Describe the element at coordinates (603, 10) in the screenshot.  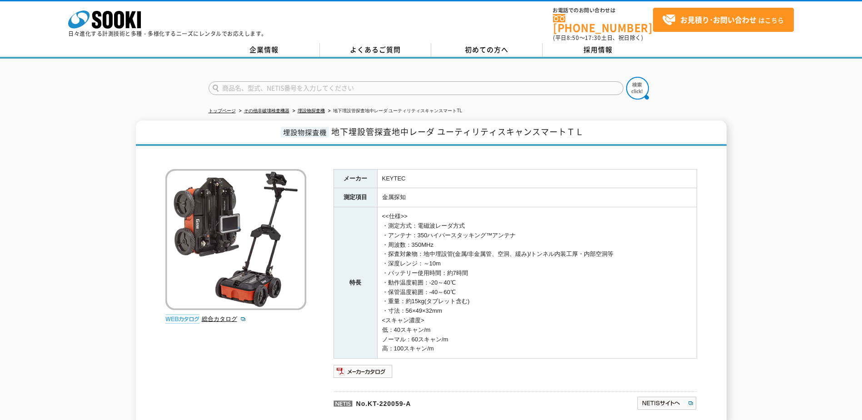
I see `span: お電話でのお問い合わせは` at that location.